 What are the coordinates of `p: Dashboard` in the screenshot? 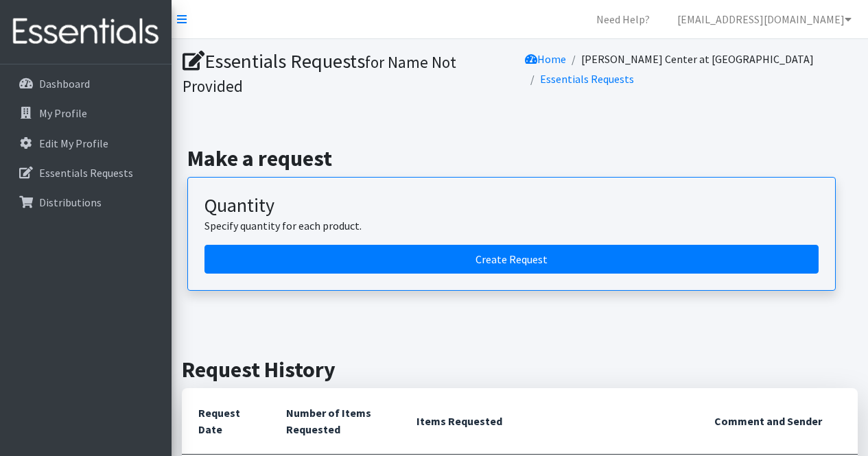 It's located at (65, 84).